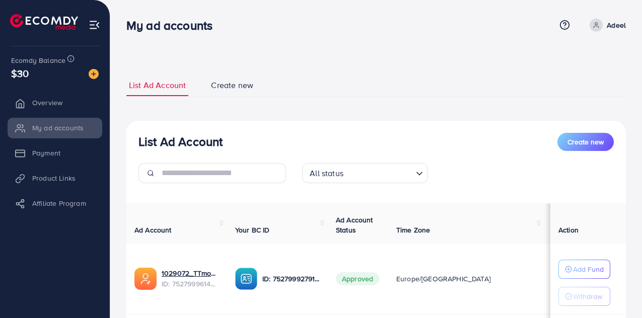 Image resolution: width=642 pixels, height=318 pixels. Describe the element at coordinates (252, 230) in the screenshot. I see `span: Your BC ID` at that location.